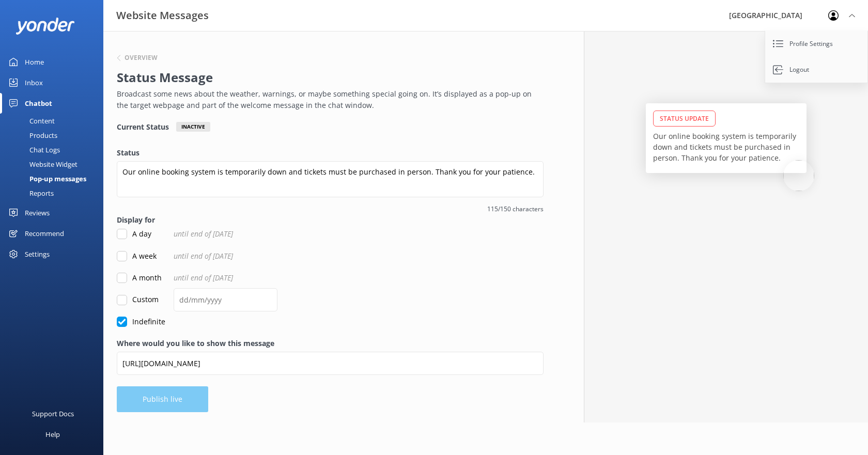 This screenshot has width=868, height=455. What do you see at coordinates (328, 78) in the screenshot?
I see `h2: Status Message` at bounding box center [328, 78].